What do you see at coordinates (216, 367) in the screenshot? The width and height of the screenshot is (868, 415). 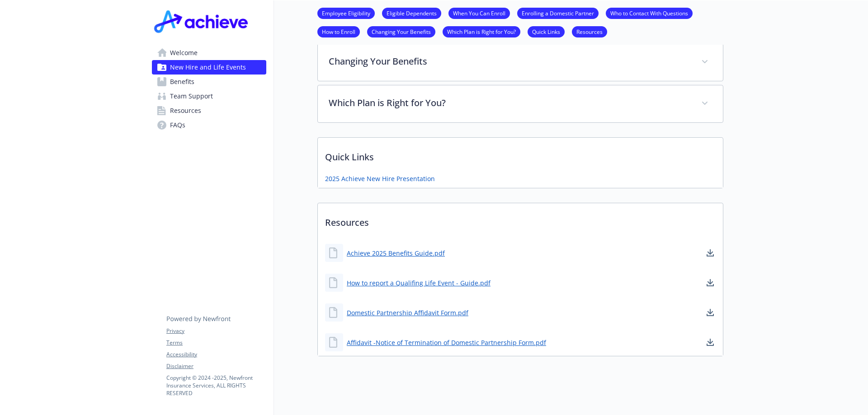 I see `a: Disclaimer` at bounding box center [216, 367].